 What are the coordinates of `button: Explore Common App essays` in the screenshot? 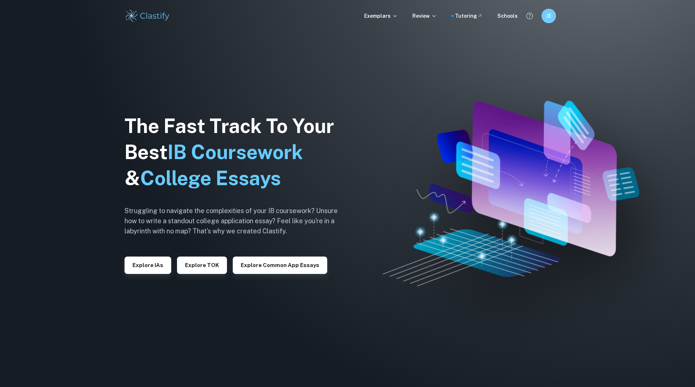 It's located at (280, 265).